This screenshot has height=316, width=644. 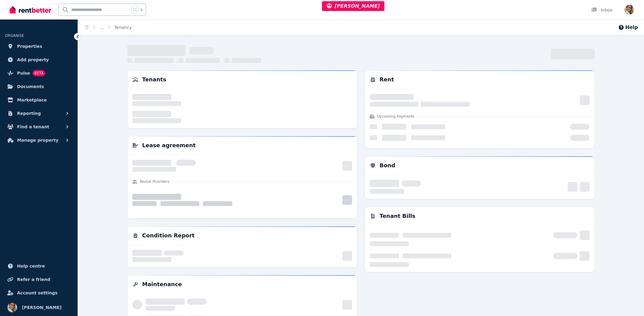 What do you see at coordinates (387, 166) in the screenshot?
I see `h3: Bond` at bounding box center [387, 166].